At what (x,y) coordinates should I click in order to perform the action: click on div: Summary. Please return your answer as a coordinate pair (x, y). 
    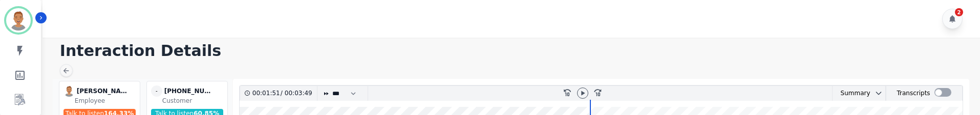
    Looking at the image, I should click on (851, 93).